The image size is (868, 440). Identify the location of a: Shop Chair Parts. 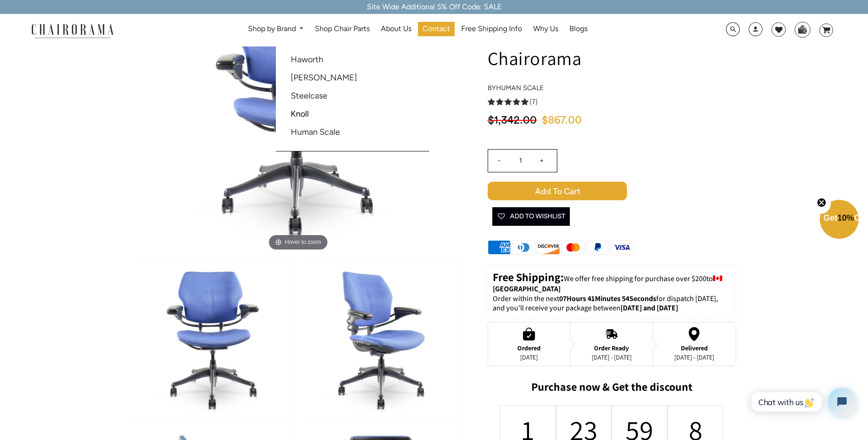
(342, 29).